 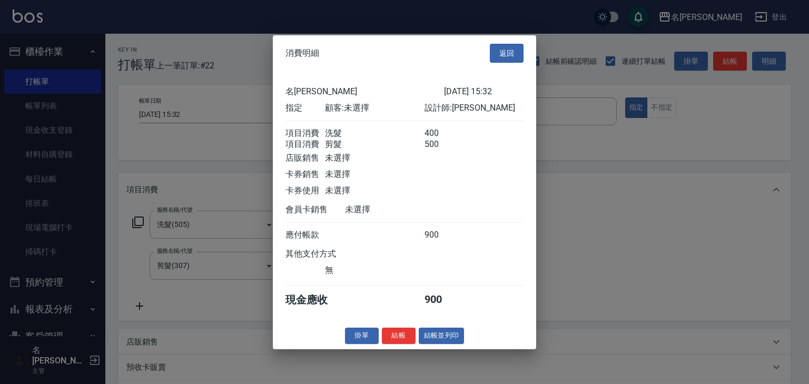 I want to click on div: 指定, so click(x=305, y=108).